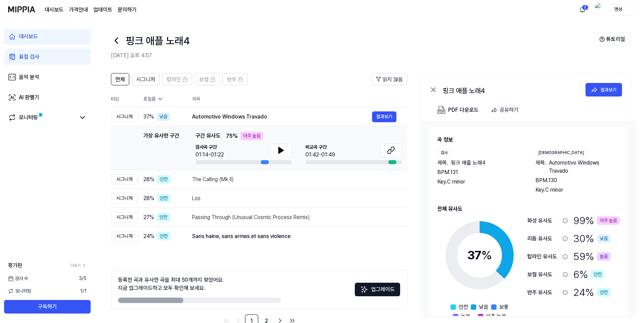  I want to click on span: 보컬, so click(204, 79).